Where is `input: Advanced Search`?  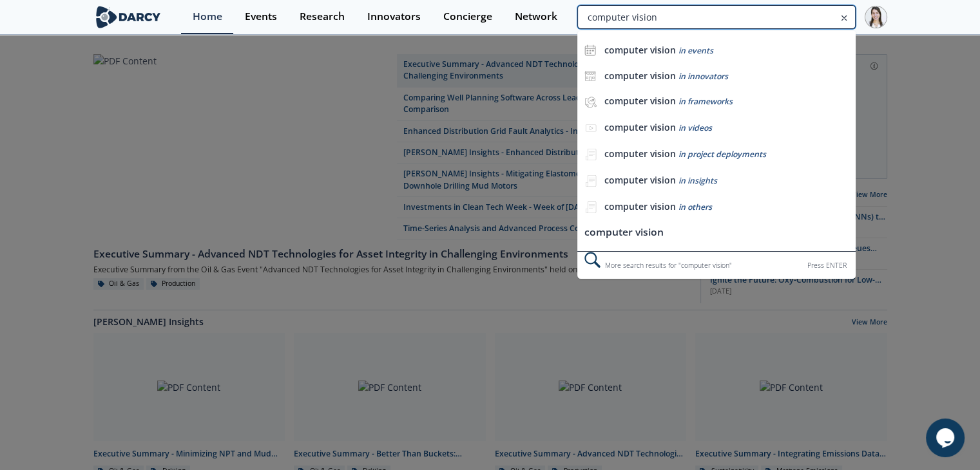
input: Advanced Search is located at coordinates (716, 17).